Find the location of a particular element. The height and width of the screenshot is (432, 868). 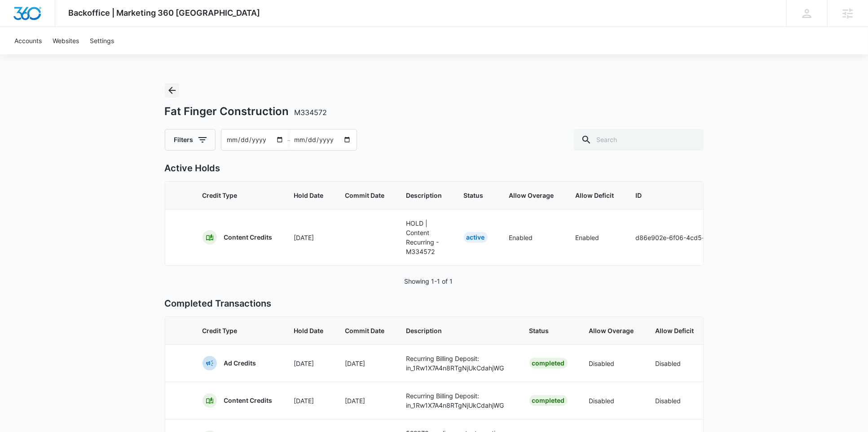

h1: Fat Finger Construction is located at coordinates (246, 111).